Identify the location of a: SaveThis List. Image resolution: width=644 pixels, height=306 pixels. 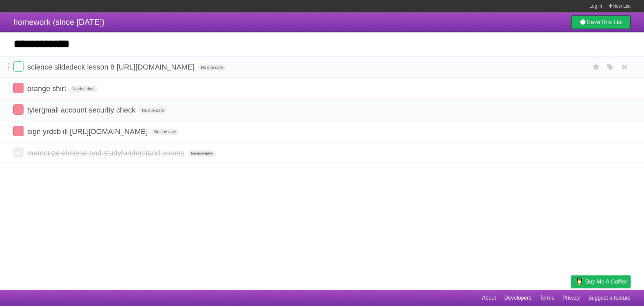
(601, 22).